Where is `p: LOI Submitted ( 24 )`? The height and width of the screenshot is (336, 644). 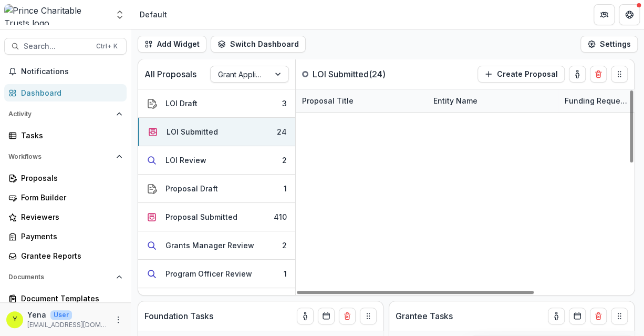 p: LOI Submitted ( 24 ) is located at coordinates (352, 74).